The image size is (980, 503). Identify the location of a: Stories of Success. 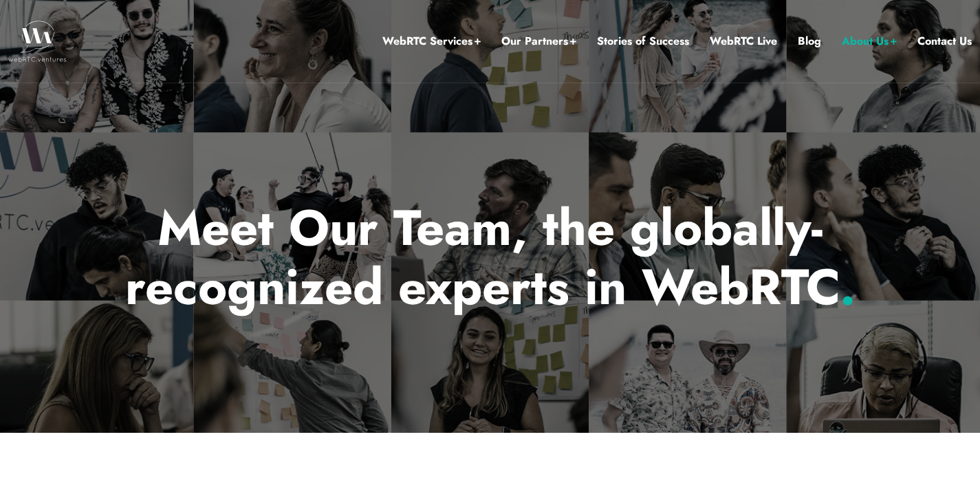
(643, 41).